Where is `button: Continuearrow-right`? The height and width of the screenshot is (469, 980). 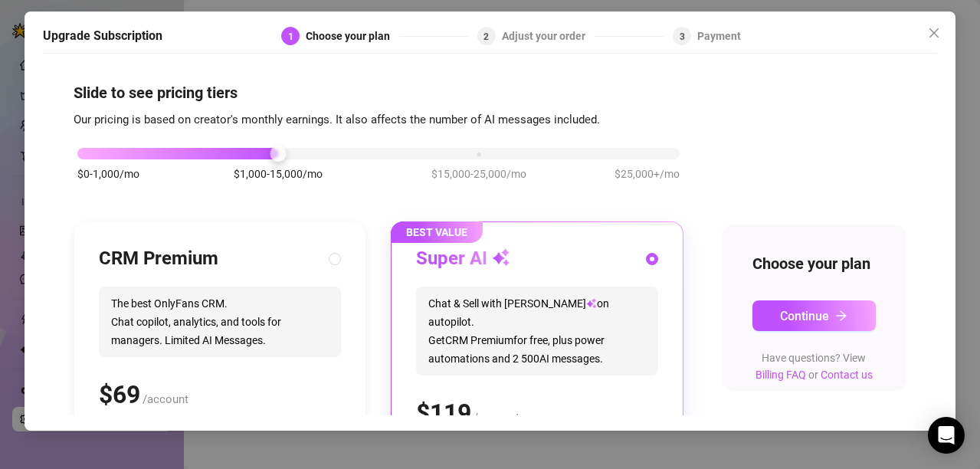 button: Continuearrow-right is located at coordinates (814, 316).